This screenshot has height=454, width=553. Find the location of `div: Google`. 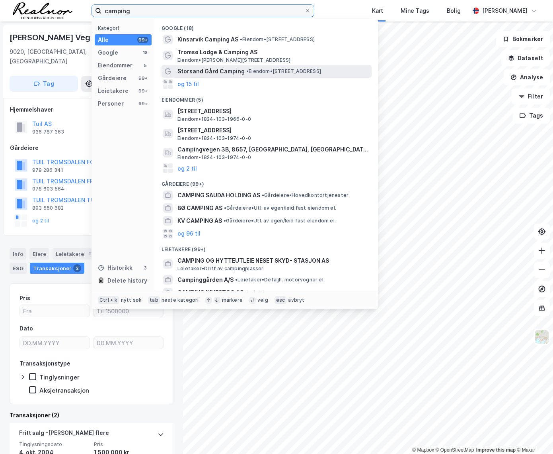

div: Google is located at coordinates (108, 53).